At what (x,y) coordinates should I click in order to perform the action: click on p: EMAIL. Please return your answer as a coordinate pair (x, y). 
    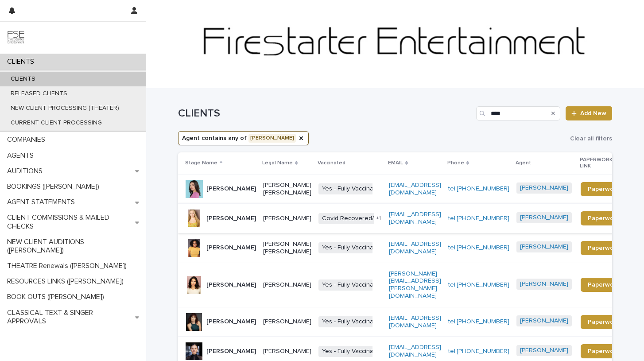
    Looking at the image, I should click on (396, 163).